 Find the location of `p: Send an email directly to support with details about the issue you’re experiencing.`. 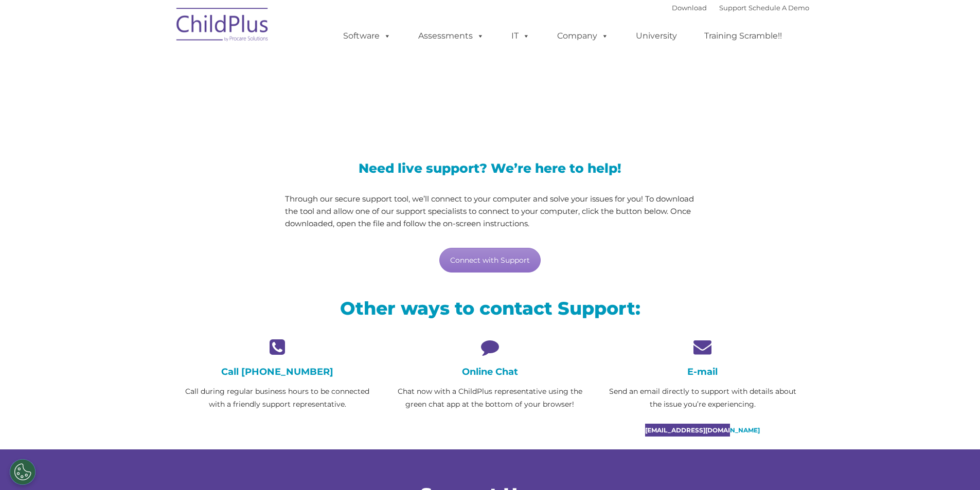

p: Send an email directly to support with details about the issue you’re experiencing. is located at coordinates (702, 398).